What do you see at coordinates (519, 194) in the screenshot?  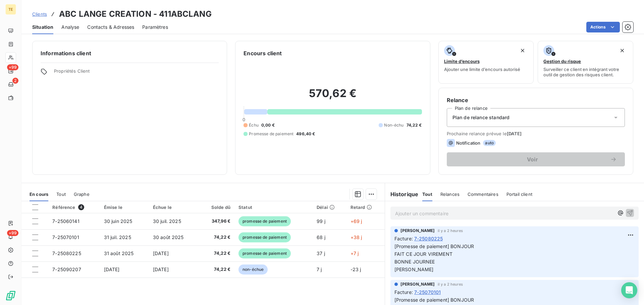 I see `span: Portail client` at bounding box center [519, 194].